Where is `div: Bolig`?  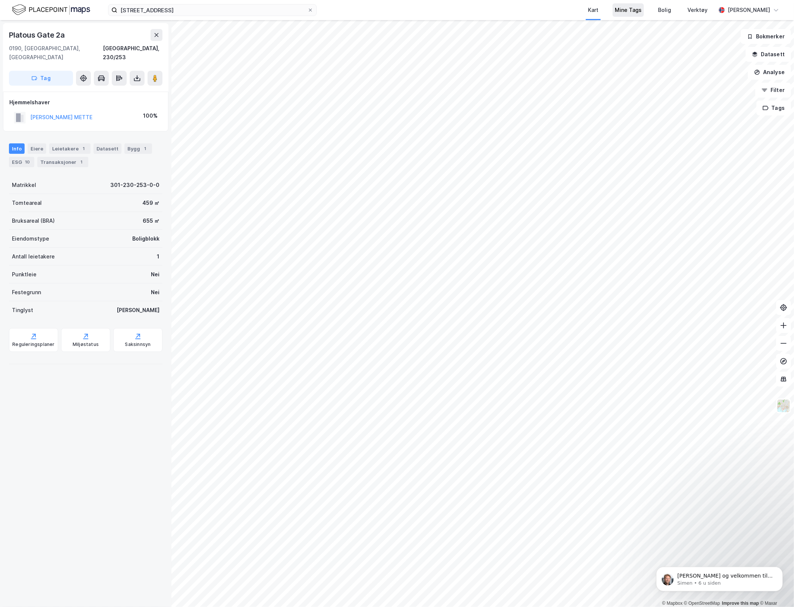
div: Bolig is located at coordinates (664, 10).